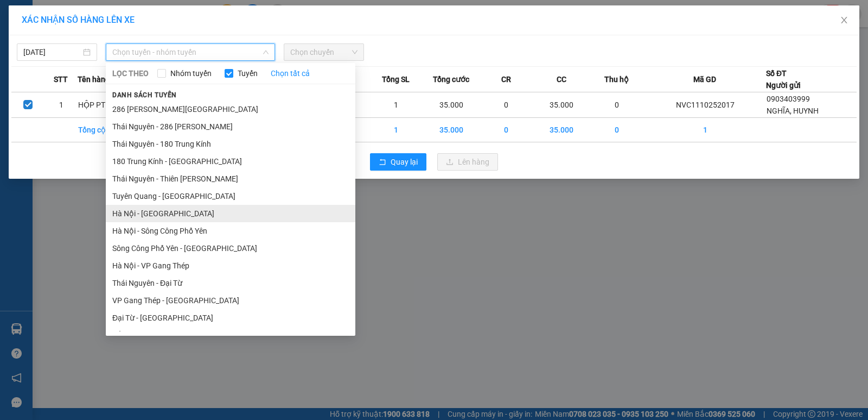 The image size is (868, 420). I want to click on span: STT, so click(61, 80).